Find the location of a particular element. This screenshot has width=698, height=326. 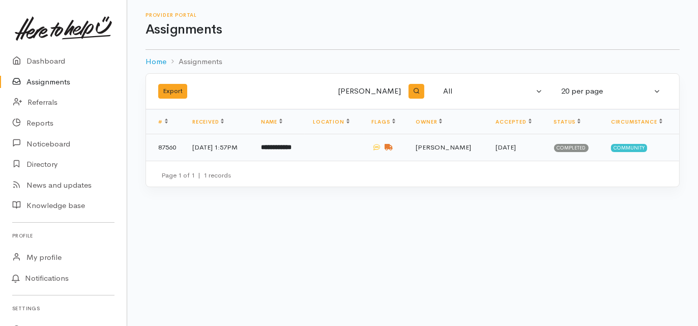

h6: Provider Portal is located at coordinates (413, 15).